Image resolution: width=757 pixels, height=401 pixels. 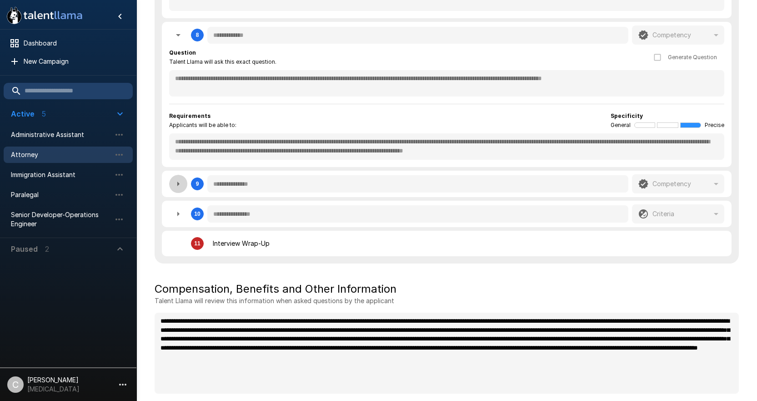 I want to click on h5: Compensation, Benefits and Other Information, so click(x=447, y=289).